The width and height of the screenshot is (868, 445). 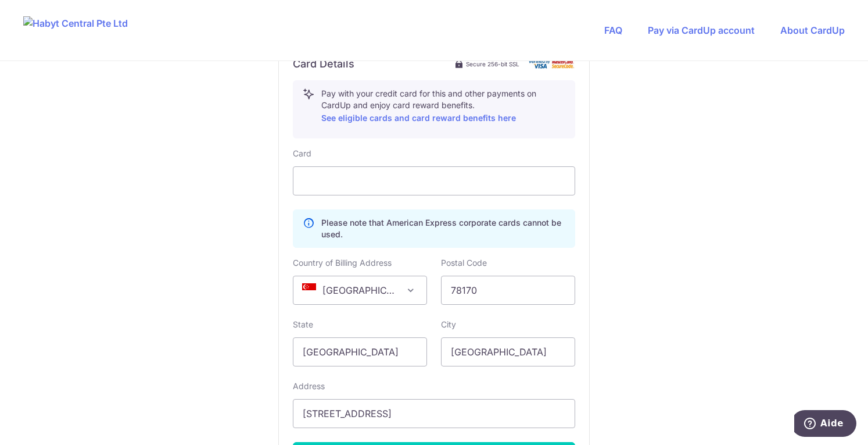 I want to click on a: FAQ, so click(x=613, y=30).